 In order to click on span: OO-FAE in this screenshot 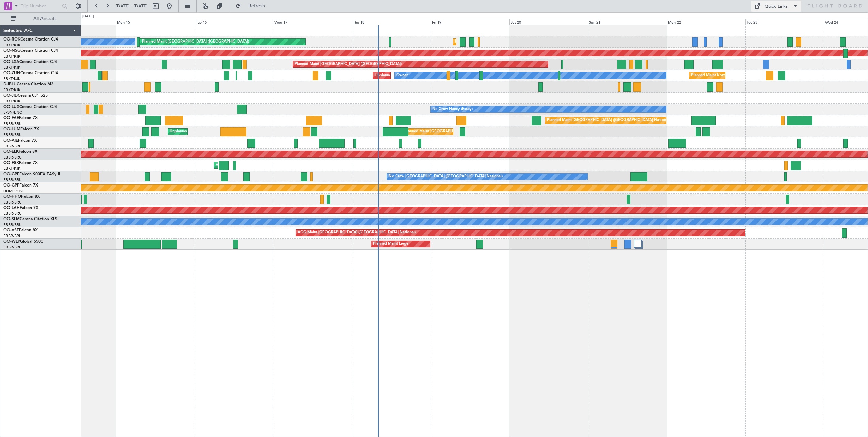, I will do `click(12, 118)`.